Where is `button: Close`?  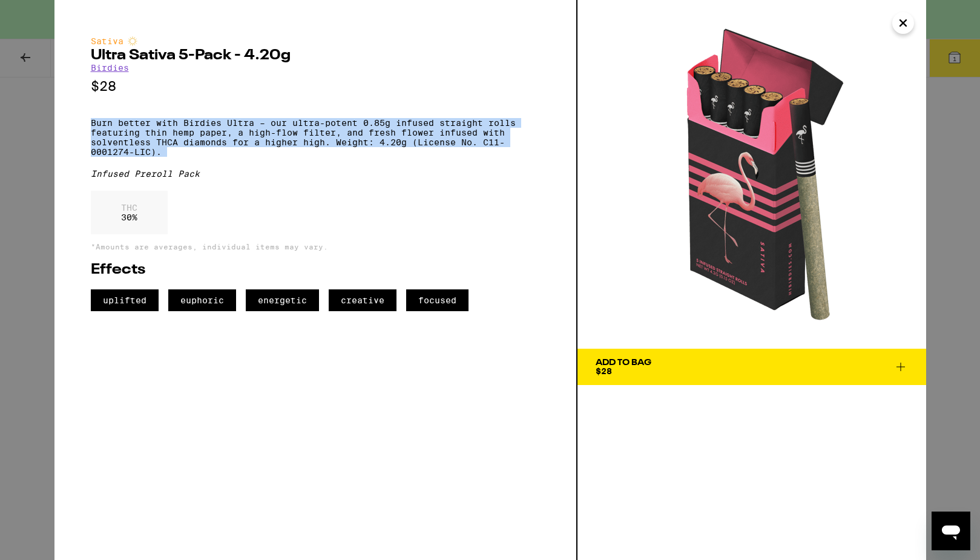 button: Close is located at coordinates (904, 23).